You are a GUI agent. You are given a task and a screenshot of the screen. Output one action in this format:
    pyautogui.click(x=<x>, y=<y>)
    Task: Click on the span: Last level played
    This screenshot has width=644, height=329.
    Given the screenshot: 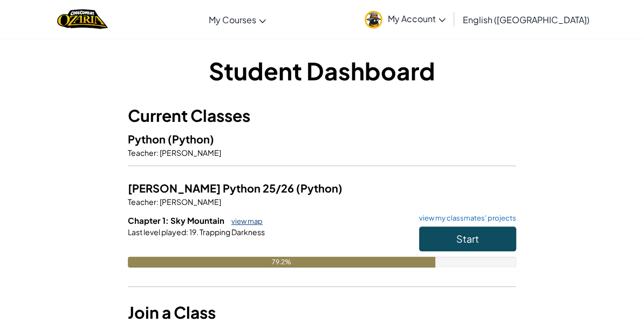 What is the action you would take?
    pyautogui.click(x=157, y=232)
    